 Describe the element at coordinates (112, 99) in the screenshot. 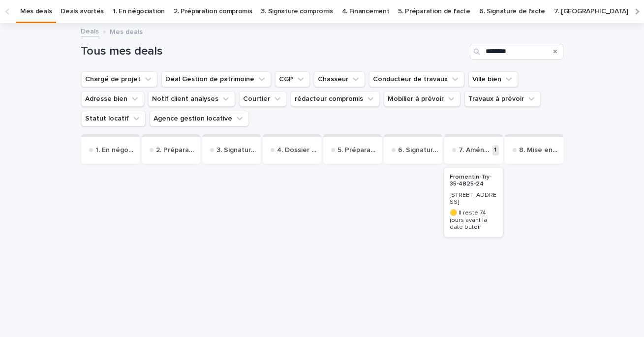

I see `button: Adresse bien` at that location.